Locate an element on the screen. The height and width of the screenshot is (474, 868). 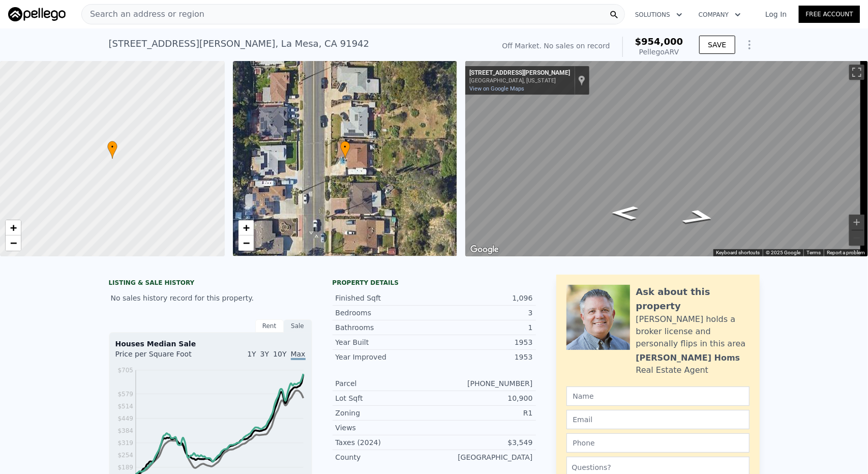
tspan: $449 is located at coordinates (126, 418).